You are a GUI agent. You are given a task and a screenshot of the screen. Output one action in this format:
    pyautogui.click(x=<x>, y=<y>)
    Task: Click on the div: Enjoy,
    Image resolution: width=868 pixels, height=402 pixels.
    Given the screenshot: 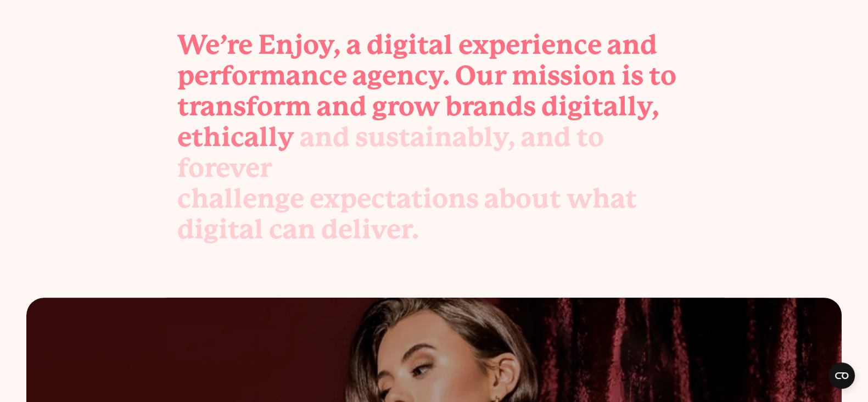 What is the action you would take?
    pyautogui.click(x=299, y=45)
    